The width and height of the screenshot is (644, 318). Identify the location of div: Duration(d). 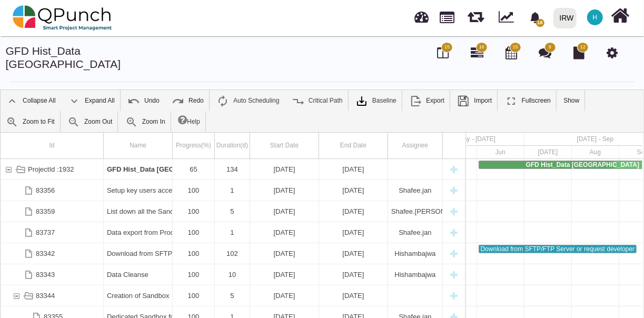
(232, 145).